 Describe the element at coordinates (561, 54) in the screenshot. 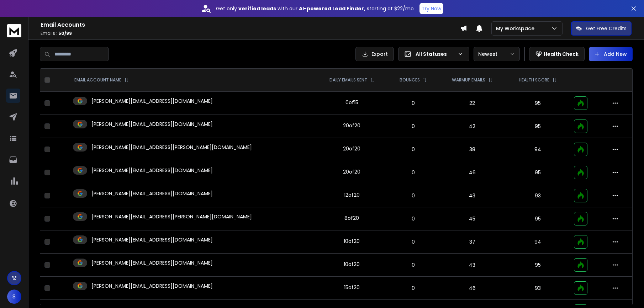

I see `p: Health Check` at that location.